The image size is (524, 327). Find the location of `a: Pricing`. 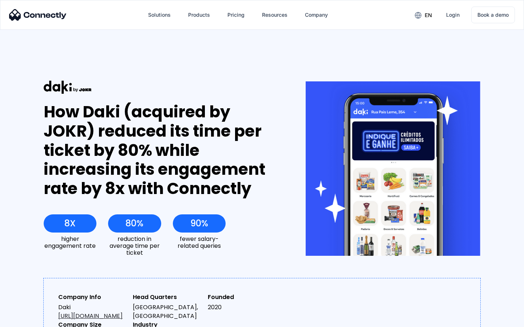

a: Pricing is located at coordinates (236, 15).